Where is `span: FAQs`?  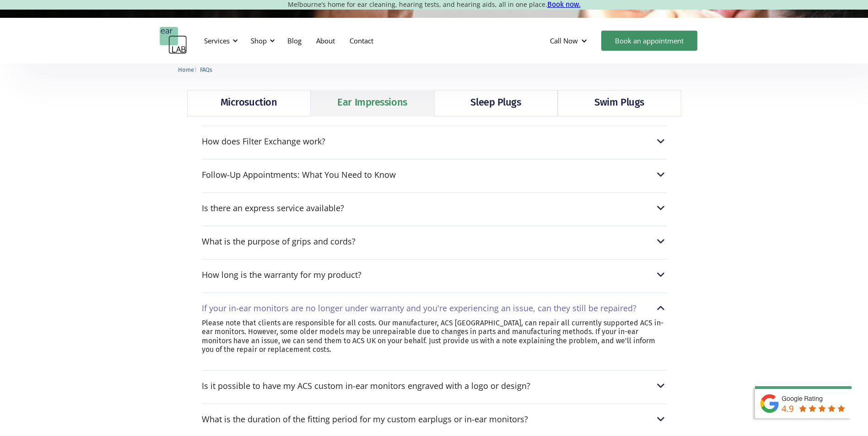
span: FAQs is located at coordinates (206, 69).